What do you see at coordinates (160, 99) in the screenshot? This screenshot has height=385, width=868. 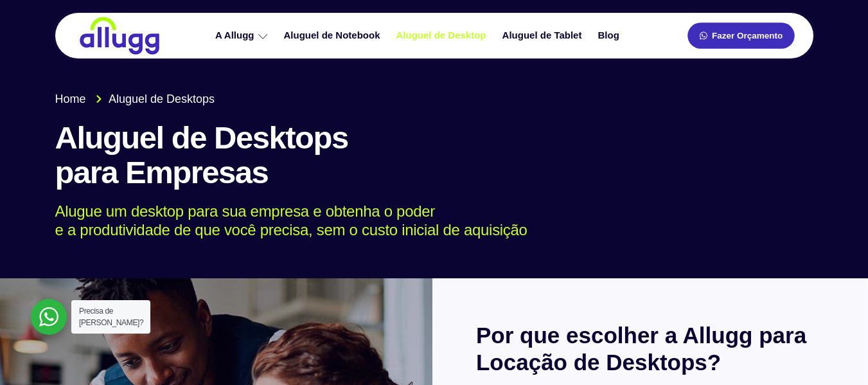 I see `span: Aluguel de Desktops` at bounding box center [160, 99].